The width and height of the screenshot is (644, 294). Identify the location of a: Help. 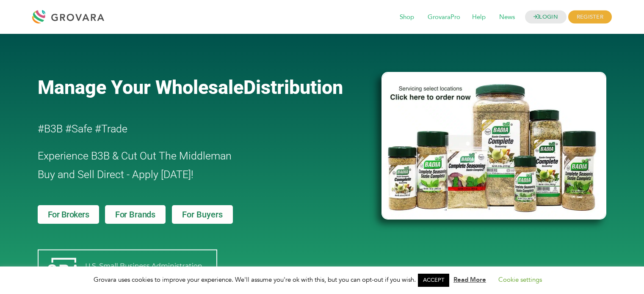
(479, 17).